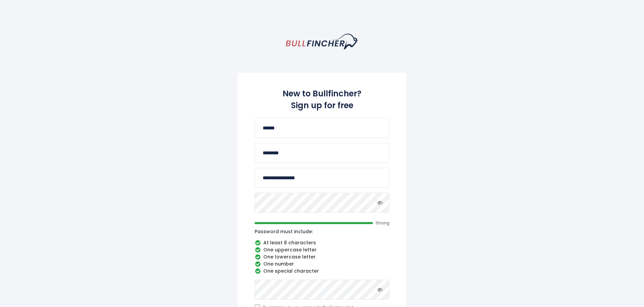 The image size is (644, 307). Describe the element at coordinates (322, 250) in the screenshot. I see `li: One uppercase letter` at that location.